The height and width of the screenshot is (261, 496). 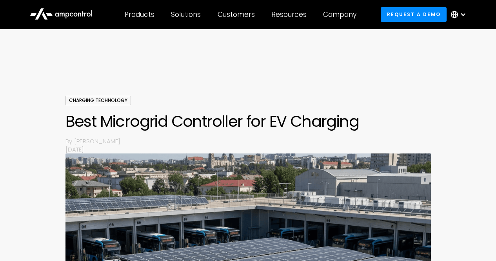 I want to click on a: Request a demo, so click(x=413, y=14).